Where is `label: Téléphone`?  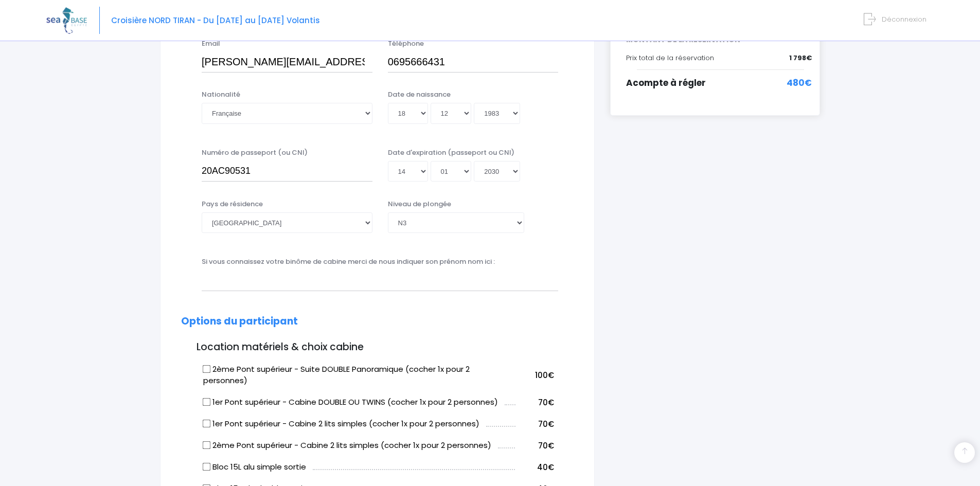
label: Téléphone is located at coordinates (406, 44).